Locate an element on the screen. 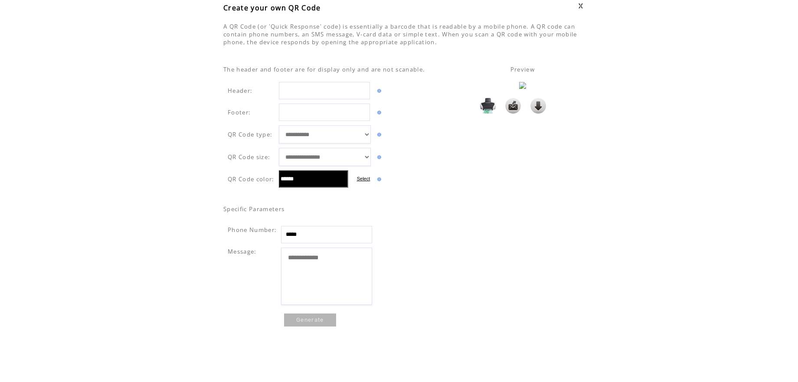  span: QR Code color: is located at coordinates (251, 179).